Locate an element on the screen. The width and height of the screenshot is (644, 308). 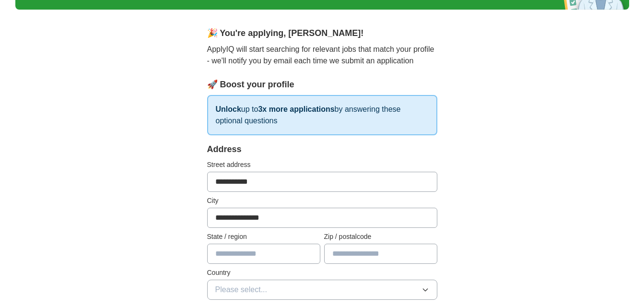
label: State / region is located at coordinates (264, 236).